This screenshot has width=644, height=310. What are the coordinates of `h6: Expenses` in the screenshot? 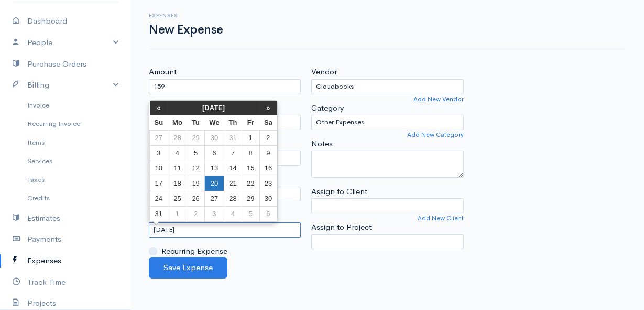 It's located at (186, 16).